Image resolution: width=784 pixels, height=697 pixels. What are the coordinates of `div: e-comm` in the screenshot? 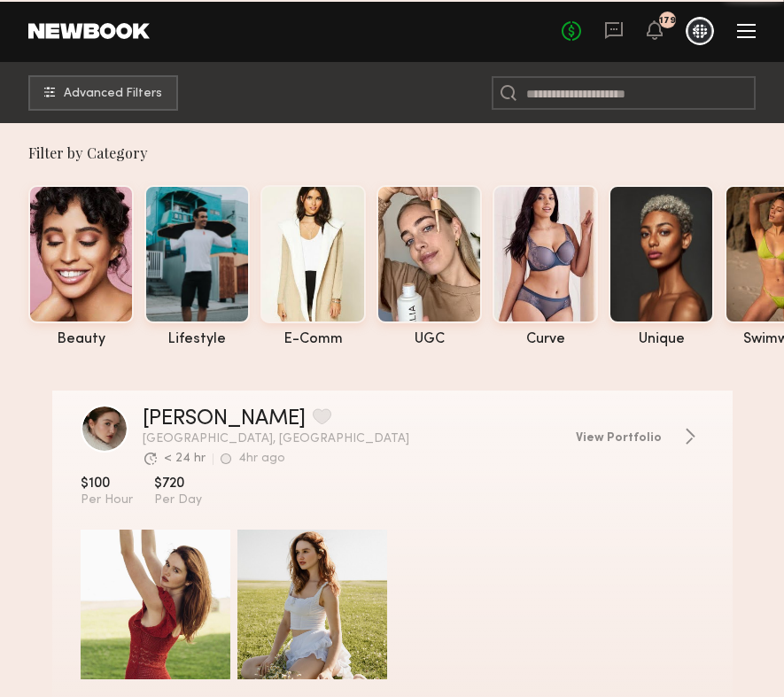 It's located at (313, 339).